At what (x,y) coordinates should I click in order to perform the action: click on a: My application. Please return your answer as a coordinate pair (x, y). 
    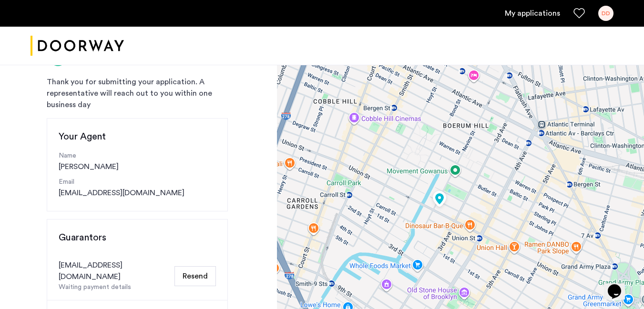
    Looking at the image, I should click on (533, 13).